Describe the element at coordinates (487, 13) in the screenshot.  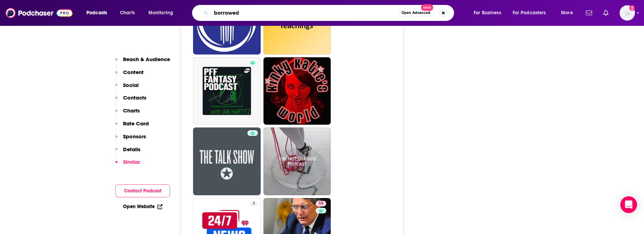
I see `span: For Business` at that location.